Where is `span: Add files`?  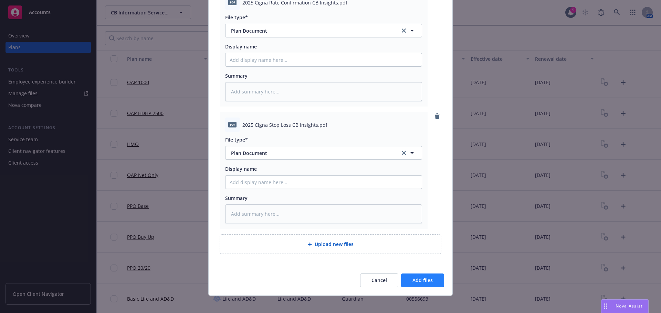
span: Add files is located at coordinates (422, 280).